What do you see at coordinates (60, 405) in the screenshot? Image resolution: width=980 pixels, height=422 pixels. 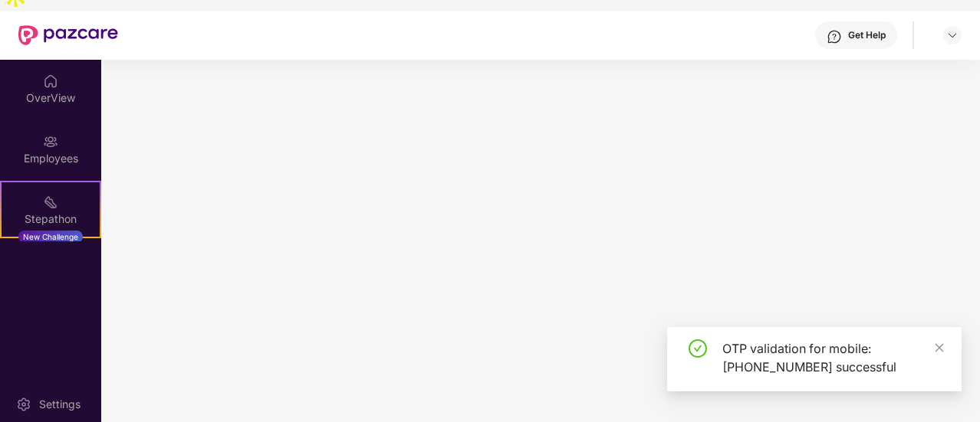 I see `div: Settings` at bounding box center [60, 405].